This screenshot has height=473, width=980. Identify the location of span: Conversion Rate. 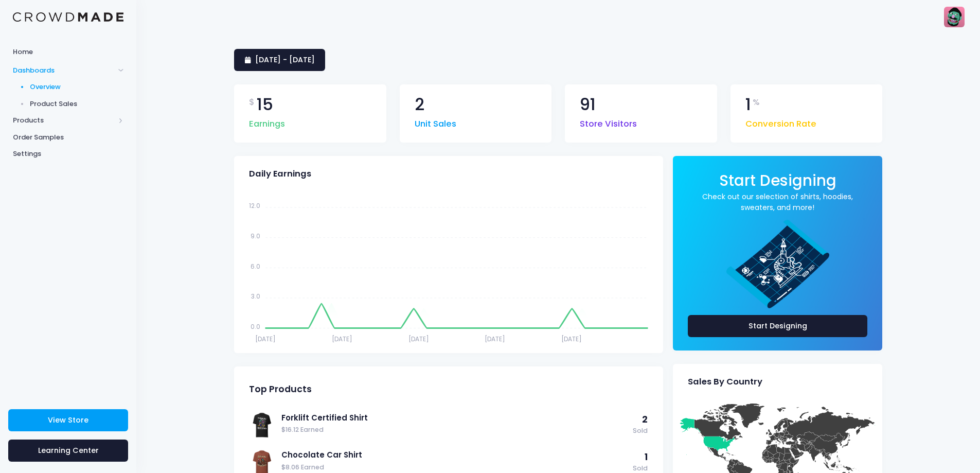
(780, 122).